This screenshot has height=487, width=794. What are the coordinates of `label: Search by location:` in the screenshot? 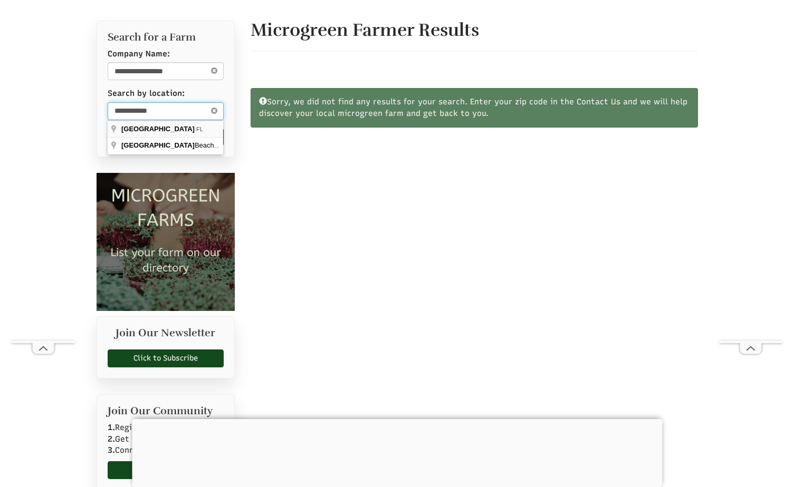 It's located at (146, 93).